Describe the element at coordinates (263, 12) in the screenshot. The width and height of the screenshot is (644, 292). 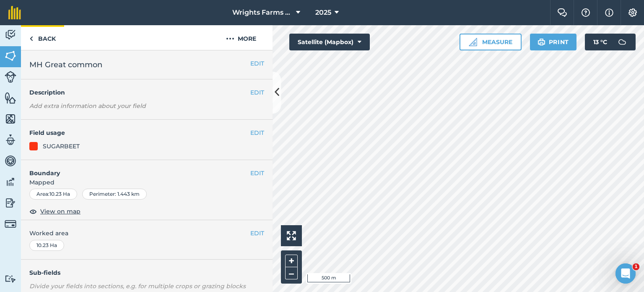
I see `span: Wrights Farms Contracting` at that location.